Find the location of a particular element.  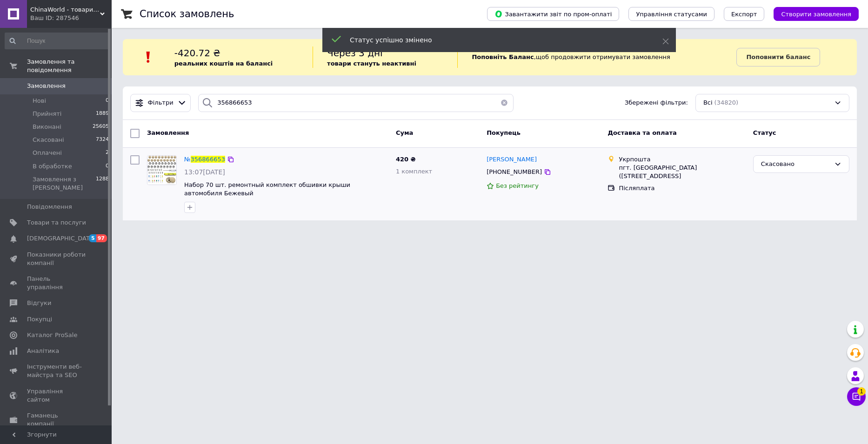

span: Аналітика is located at coordinates (43, 352).